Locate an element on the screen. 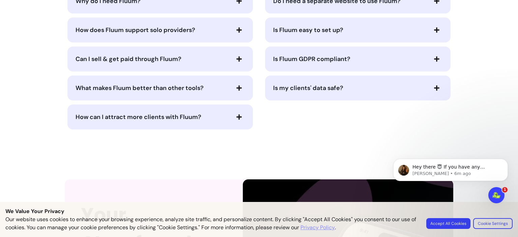  span: How does Fluum support solo providers? is located at coordinates (135, 30).